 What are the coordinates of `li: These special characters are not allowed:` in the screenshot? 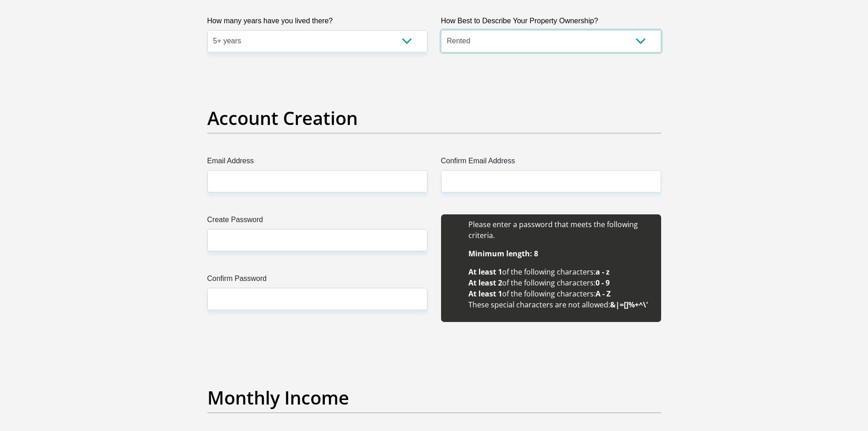 It's located at (559, 304).